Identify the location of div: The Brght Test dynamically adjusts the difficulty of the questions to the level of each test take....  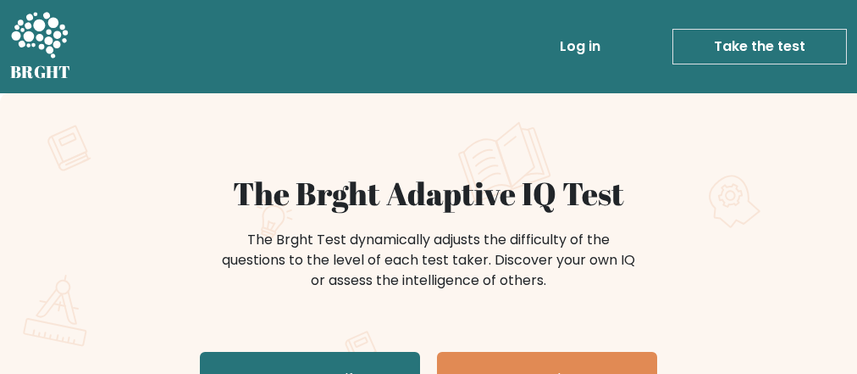
(429, 260).